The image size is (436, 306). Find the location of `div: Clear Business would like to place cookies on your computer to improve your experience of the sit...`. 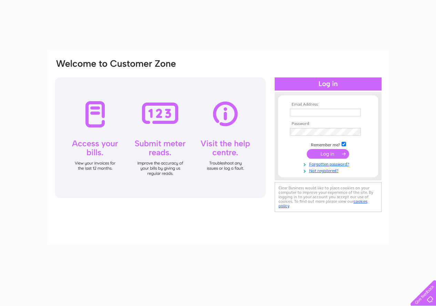

div: Clear Business would like to place cookies on your computer to improve your experience of the sit... is located at coordinates (328, 197).